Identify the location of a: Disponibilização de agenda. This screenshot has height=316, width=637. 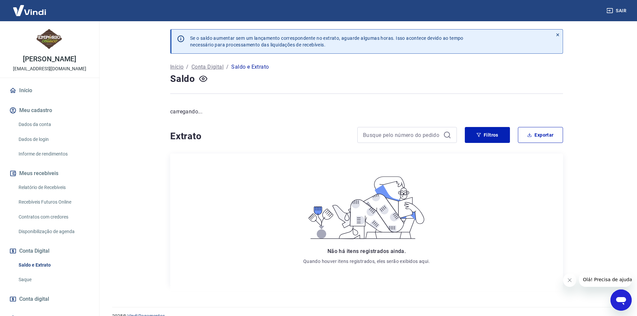
(53, 232).